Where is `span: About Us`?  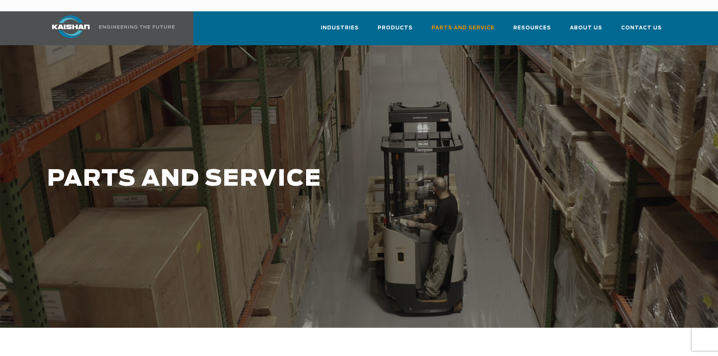
span: About Us is located at coordinates (586, 28).